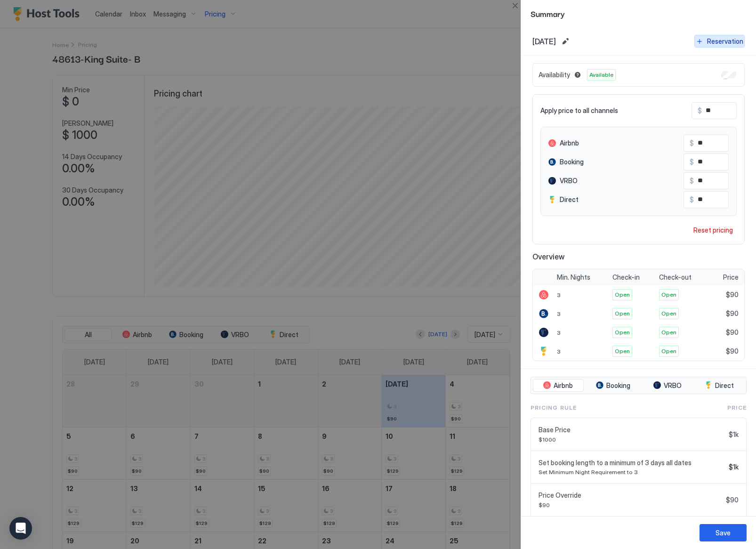 This screenshot has height=549, width=756. Describe the element at coordinates (713, 230) in the screenshot. I see `div: Reset pricing` at that location.